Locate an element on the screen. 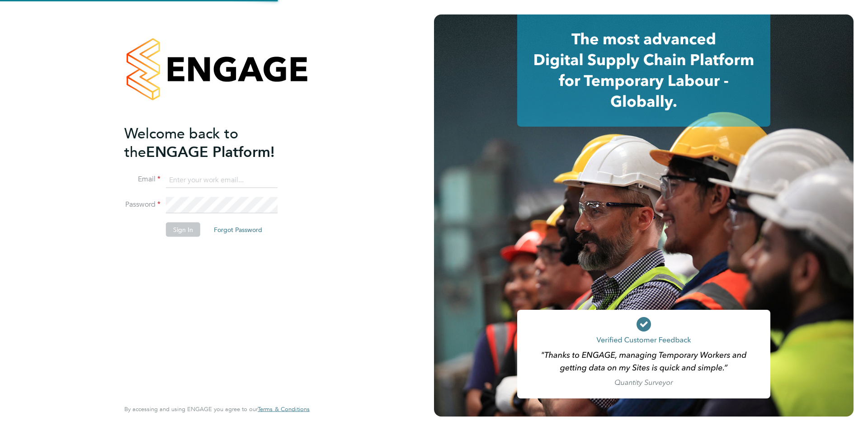 The height and width of the screenshot is (431, 868). button: Sign In is located at coordinates (183, 230).